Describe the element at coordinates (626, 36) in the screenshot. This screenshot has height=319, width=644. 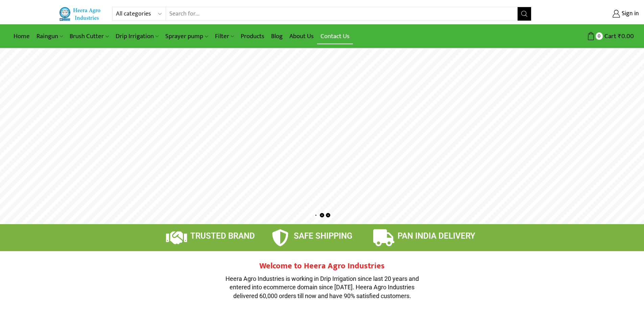
I see `bdi: 0.00` at that location.